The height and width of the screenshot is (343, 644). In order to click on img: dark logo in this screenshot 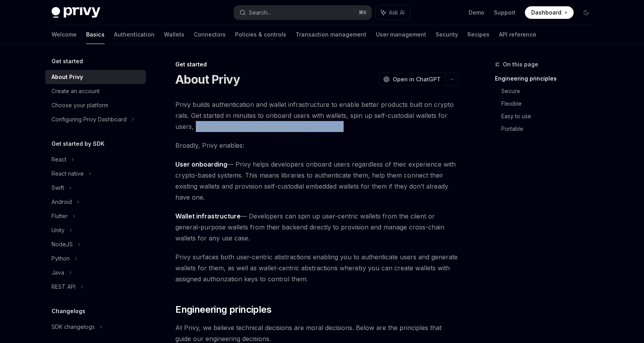, I will do `click(76, 13)`.